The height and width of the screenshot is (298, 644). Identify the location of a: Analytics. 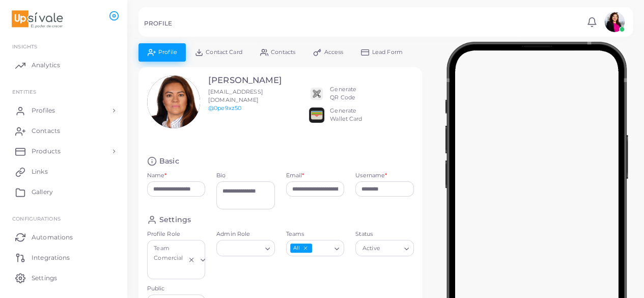
(63, 65).